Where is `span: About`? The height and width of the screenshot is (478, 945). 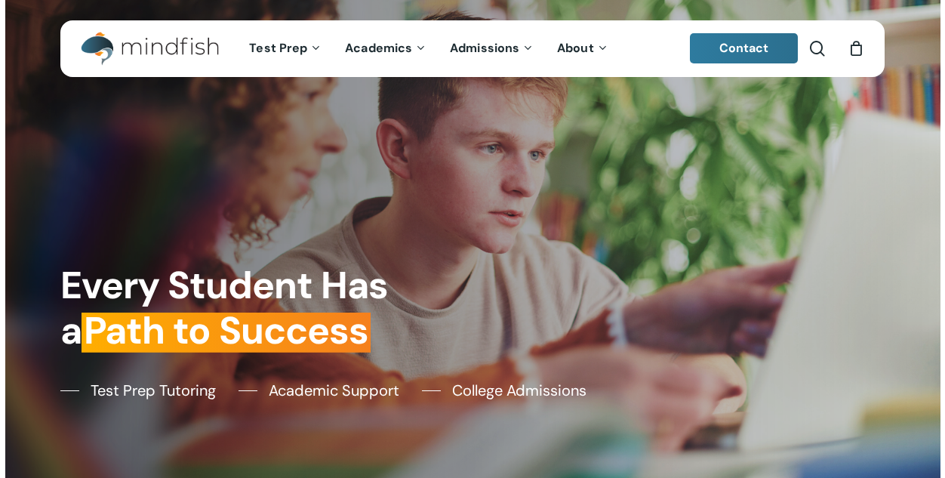 span: About is located at coordinates (575, 48).